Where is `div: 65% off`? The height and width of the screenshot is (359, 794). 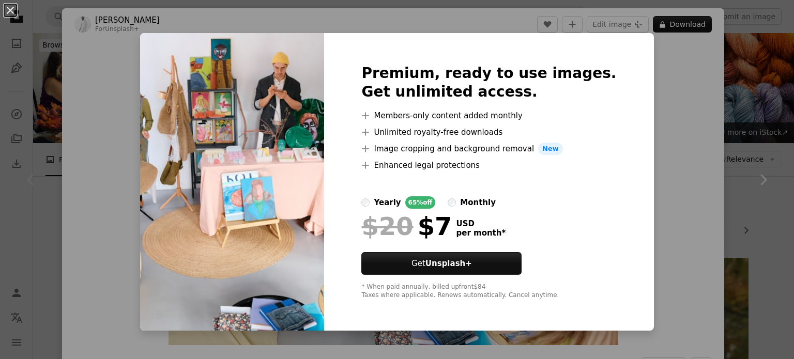 div: 65% off is located at coordinates (420, 203).